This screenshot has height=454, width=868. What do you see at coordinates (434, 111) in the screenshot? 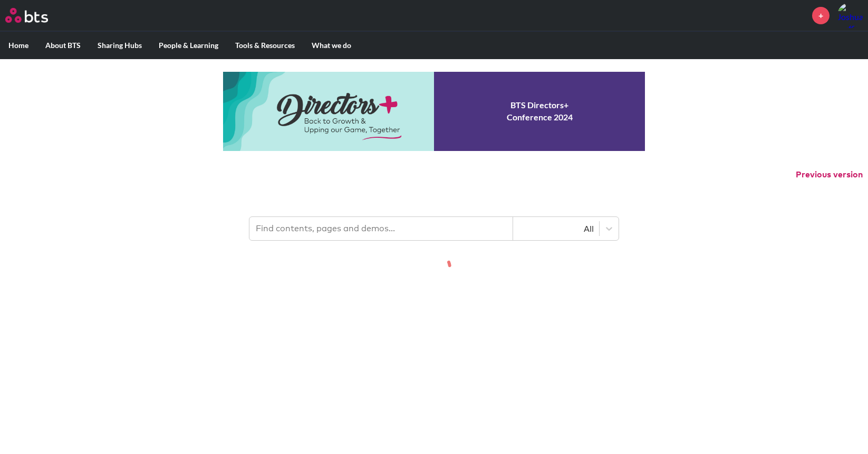
I see `a: Conference 2024` at bounding box center [434, 111].